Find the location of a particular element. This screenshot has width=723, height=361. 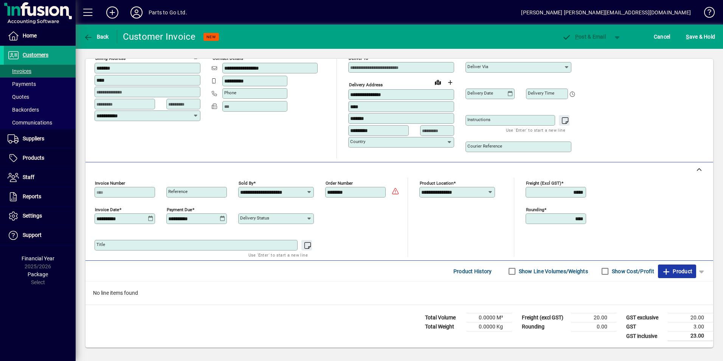

span: Cancel is located at coordinates (663, 37).